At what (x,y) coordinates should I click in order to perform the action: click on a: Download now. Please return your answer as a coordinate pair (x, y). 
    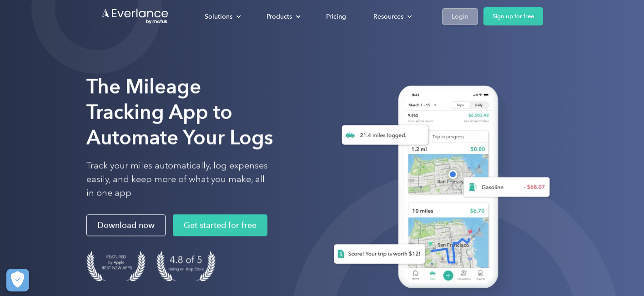
    Looking at the image, I should click on (126, 226).